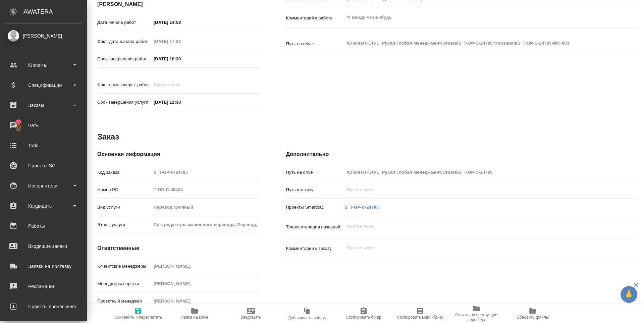 The image size is (644, 323). What do you see at coordinates (362, 207) in the screenshot?
I see `a: S_T-OP-C-24795` at bounding box center [362, 207].